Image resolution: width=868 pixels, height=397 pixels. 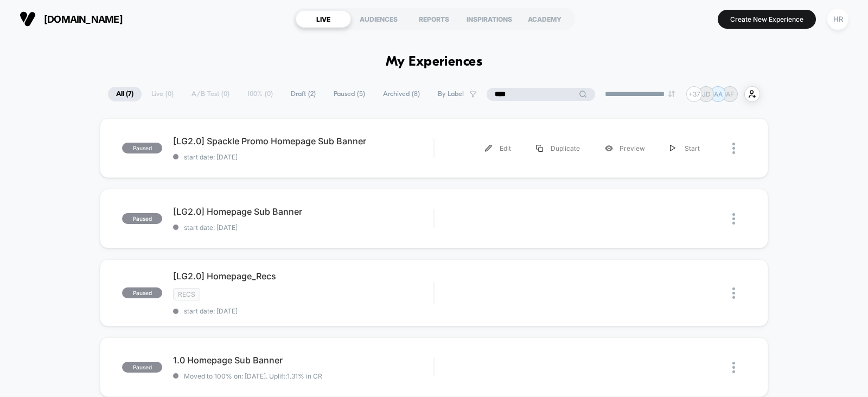 I want to click on span: [LG2.0] Homepage_Recs, so click(x=303, y=276).